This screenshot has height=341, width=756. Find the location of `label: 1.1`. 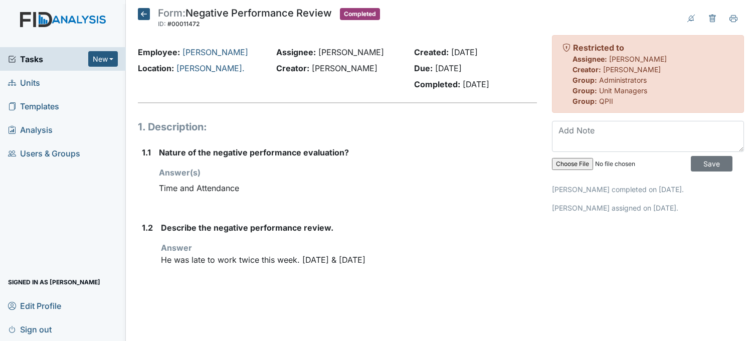

label: 1.1 is located at coordinates (146, 152).